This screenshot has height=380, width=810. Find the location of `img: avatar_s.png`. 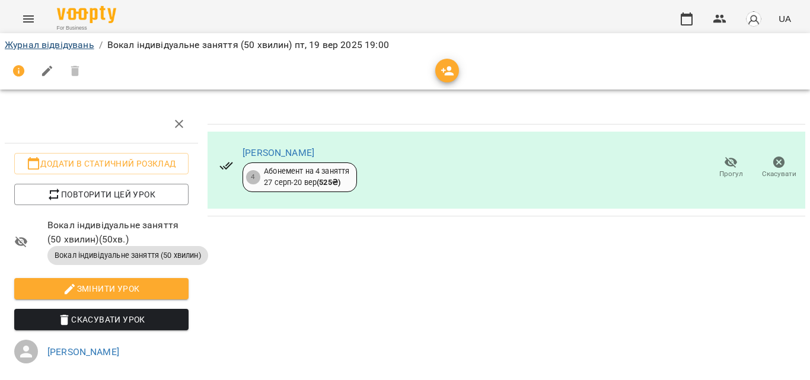

img: avatar_s.png is located at coordinates (754, 19).